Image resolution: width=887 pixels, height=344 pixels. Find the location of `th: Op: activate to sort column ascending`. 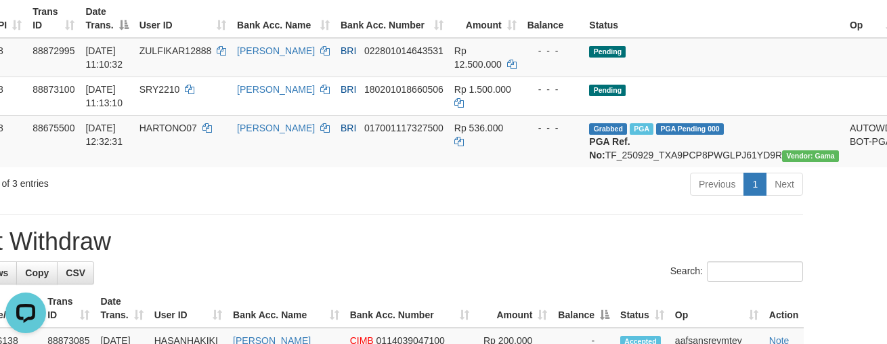

th: Op: activate to sort column ascending is located at coordinates (716, 308).